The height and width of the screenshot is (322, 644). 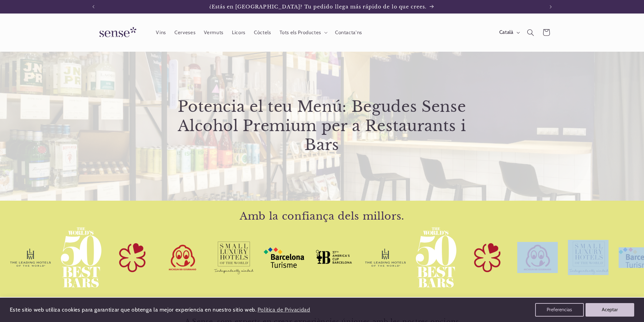 I want to click on a: Vermuts, so click(x=214, y=32).